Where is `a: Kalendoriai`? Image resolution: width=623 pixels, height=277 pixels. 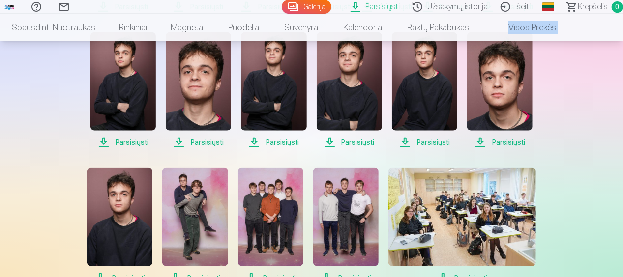
a: Kalendoriai is located at coordinates (363, 28).